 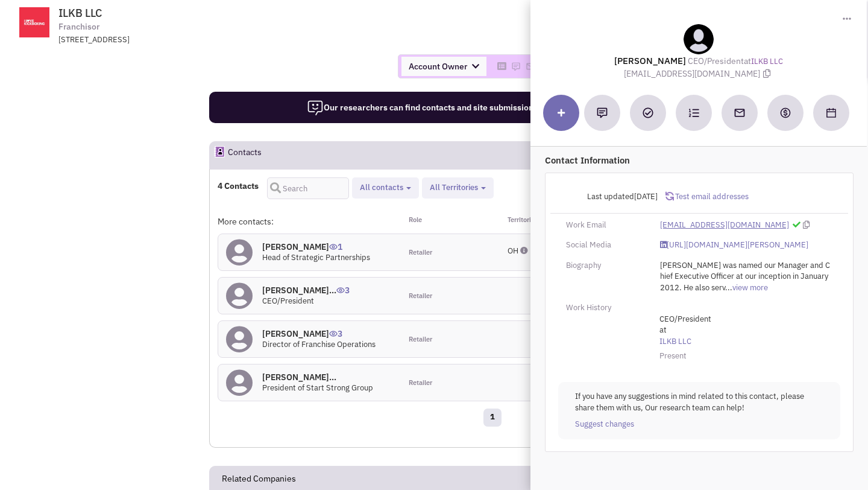 What do you see at coordinates (648, 113) in the screenshot?
I see `img: Add a Task` at bounding box center [648, 113].